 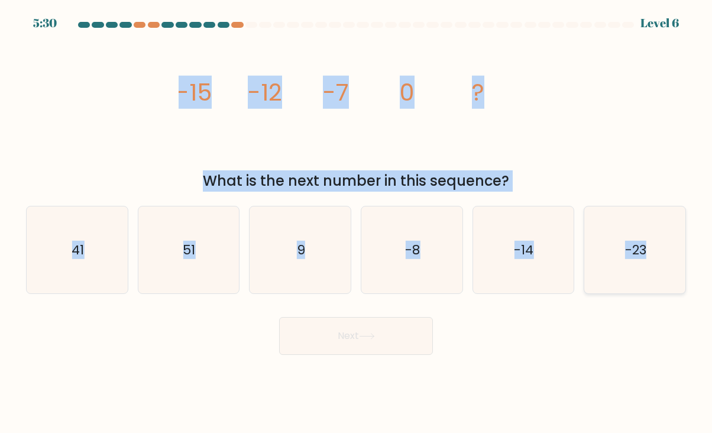 I want to click on div: Level 6, so click(x=659, y=23).